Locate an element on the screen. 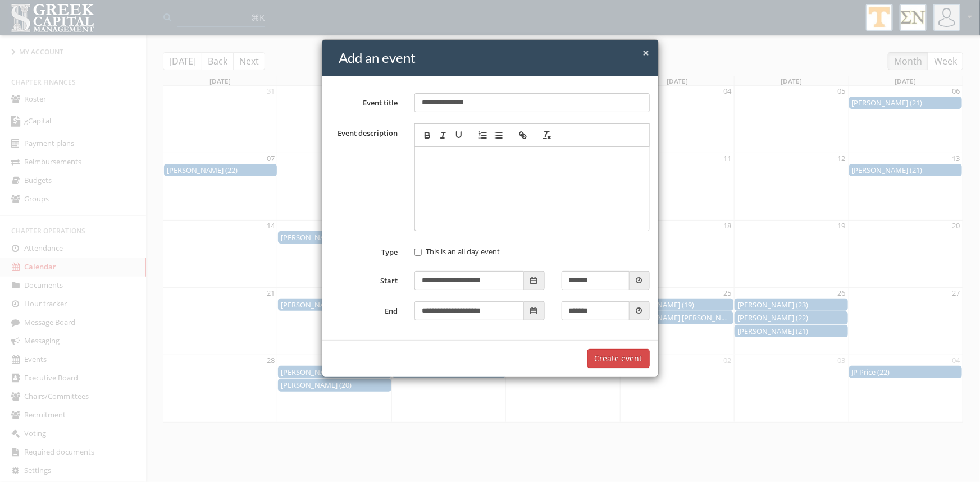 The width and height of the screenshot is (980, 482). button: Create event is located at coordinates (619, 359).